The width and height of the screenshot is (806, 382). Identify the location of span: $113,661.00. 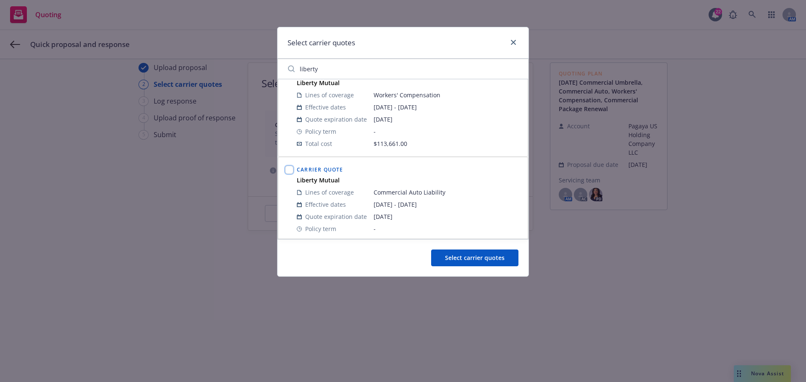
(390, 144).